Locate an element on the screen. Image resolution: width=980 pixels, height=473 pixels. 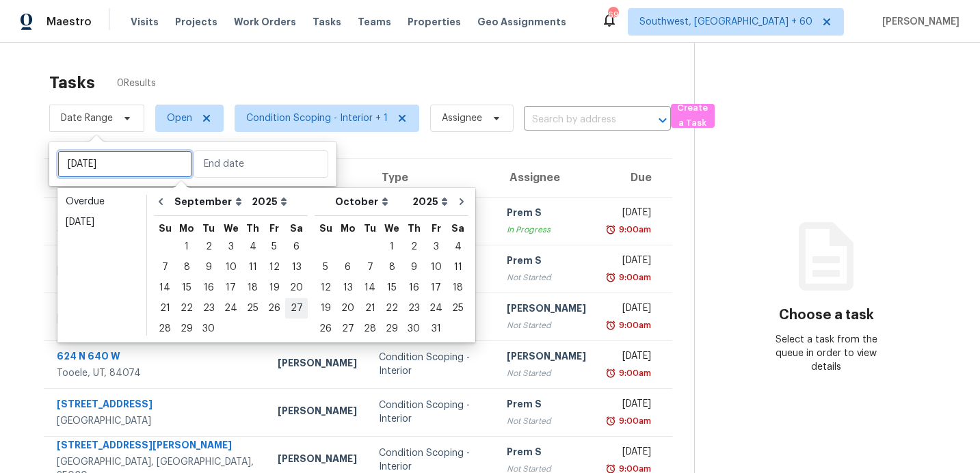
div: Fri Sep 26 2025 is located at coordinates (274, 309).